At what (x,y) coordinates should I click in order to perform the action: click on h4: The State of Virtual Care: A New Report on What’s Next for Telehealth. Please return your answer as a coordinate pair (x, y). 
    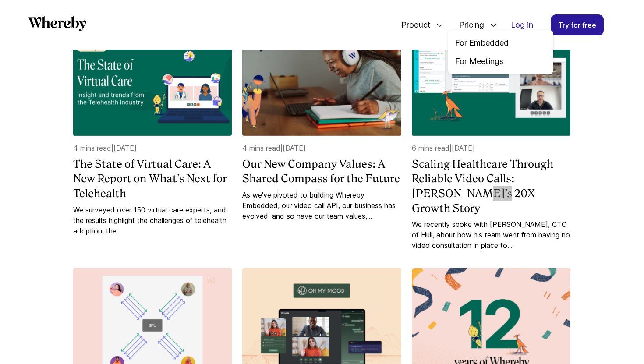
    Looking at the image, I should click on (153, 178).